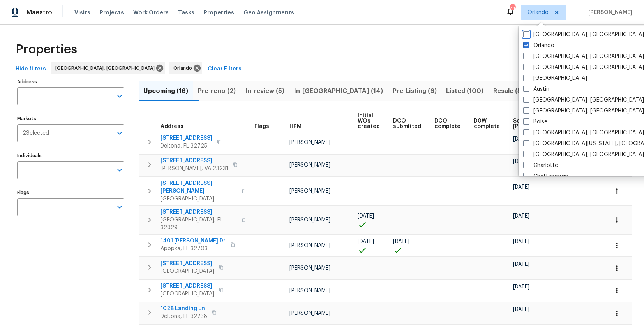  I want to click on label: Austin, so click(536, 89).